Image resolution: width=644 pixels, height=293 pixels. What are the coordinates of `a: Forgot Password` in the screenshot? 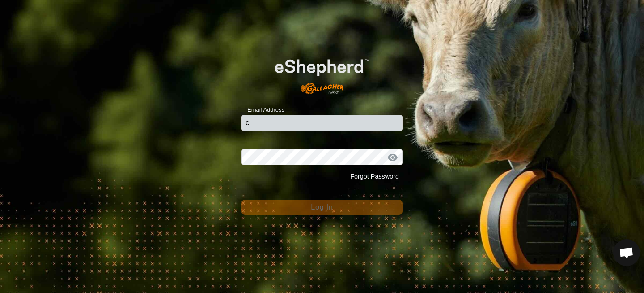 It's located at (374, 176).